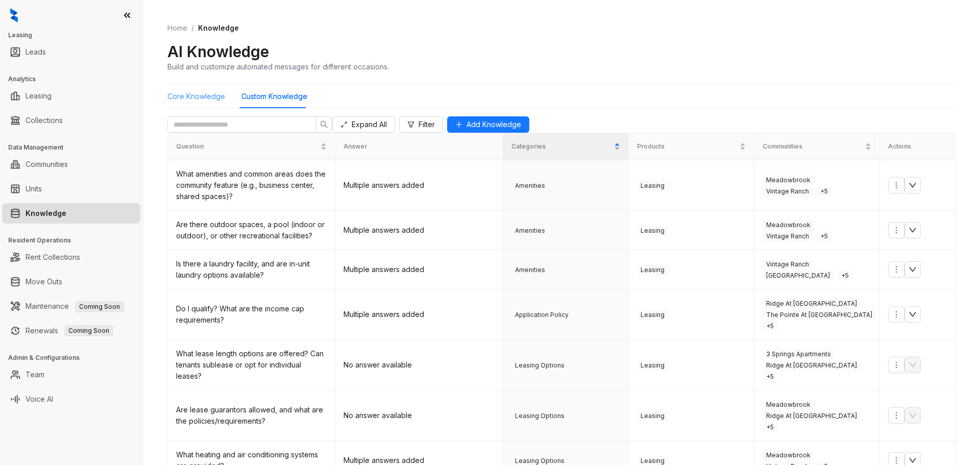 This screenshot has height=465, width=980. I want to click on li: Team, so click(71, 375).